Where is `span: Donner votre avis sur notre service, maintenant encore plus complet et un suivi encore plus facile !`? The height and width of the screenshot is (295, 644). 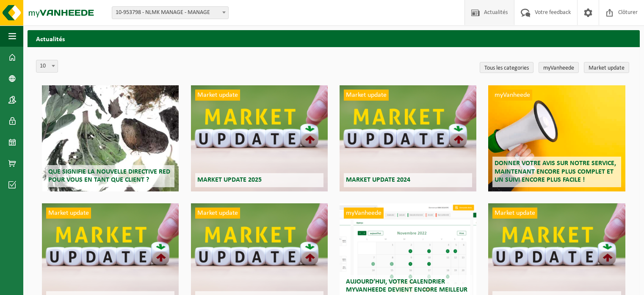 span: Donner votre avis sur notre service, maintenant encore plus complet et un suivi encore plus facile ! is located at coordinates (555, 171).